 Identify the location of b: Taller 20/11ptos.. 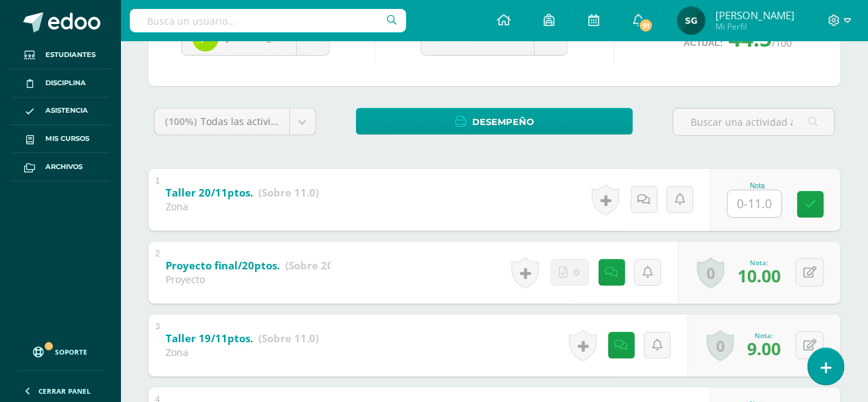
(209, 192).